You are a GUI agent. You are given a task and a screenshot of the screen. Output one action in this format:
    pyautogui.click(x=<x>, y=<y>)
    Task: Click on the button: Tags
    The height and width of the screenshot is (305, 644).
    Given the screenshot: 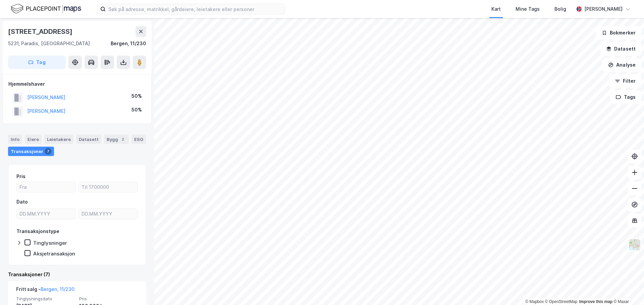 What is the action you would take?
    pyautogui.click(x=626, y=97)
    